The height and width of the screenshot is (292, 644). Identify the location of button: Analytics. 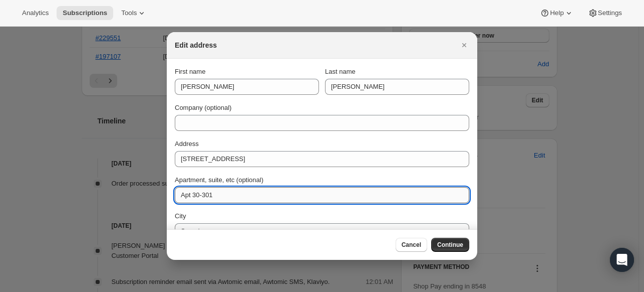
(35, 13).